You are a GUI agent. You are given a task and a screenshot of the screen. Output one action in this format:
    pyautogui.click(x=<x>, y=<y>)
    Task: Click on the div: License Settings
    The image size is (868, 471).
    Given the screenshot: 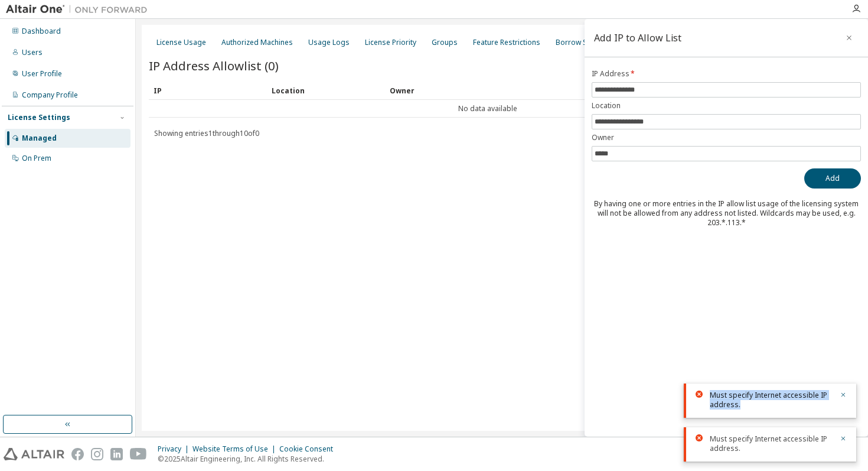 What is the action you would take?
    pyautogui.click(x=39, y=118)
    